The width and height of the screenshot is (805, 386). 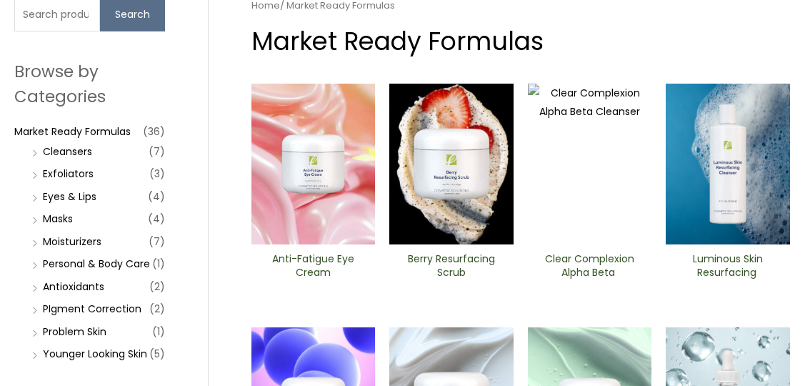 I want to click on h2: Anti-Fatigue Eye Cream, so click(x=313, y=266).